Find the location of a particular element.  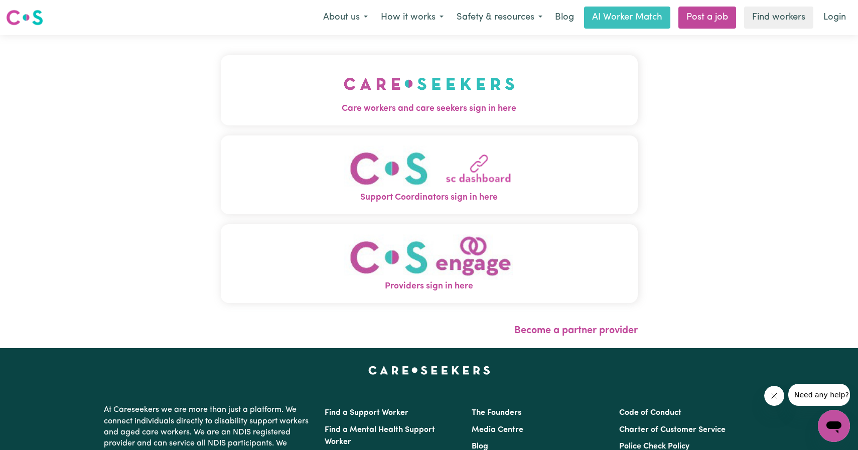

a: Login is located at coordinates (835, 18).